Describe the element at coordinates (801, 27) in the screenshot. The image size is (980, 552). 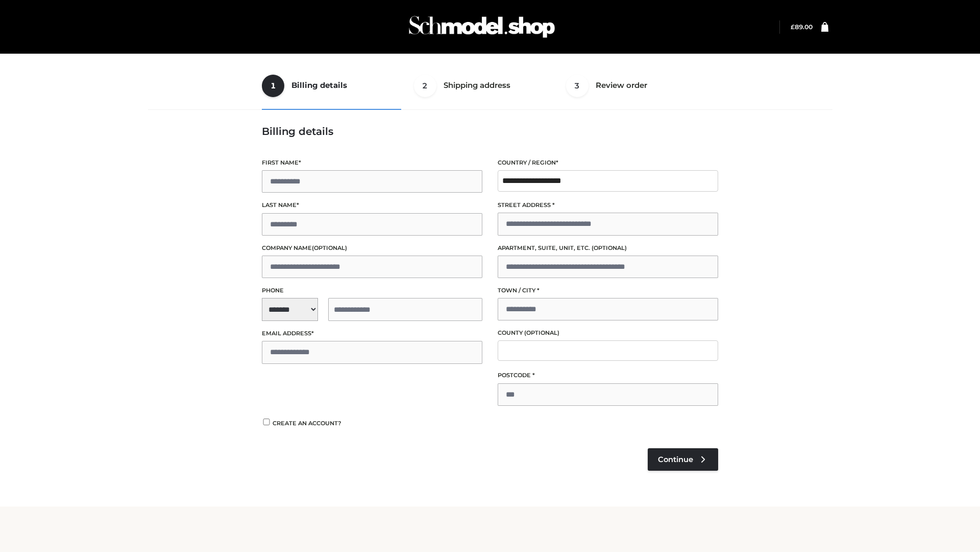
I see `a: £89.00` at that location.